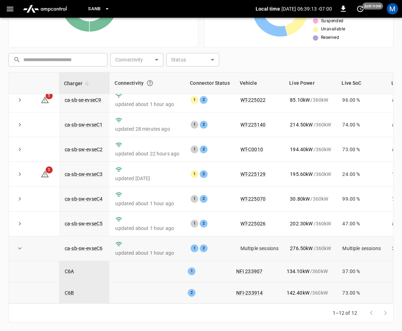  Describe the element at coordinates (150, 83) in the screenshot. I see `button: Connection between the charger and our software.` at that location.